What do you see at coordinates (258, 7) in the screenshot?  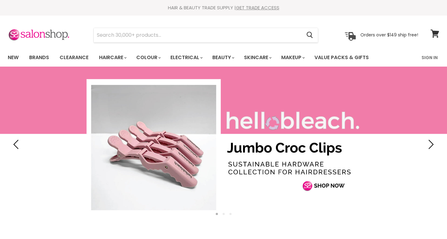 I see `a: GET TRADE ACCESS` at bounding box center [258, 7].